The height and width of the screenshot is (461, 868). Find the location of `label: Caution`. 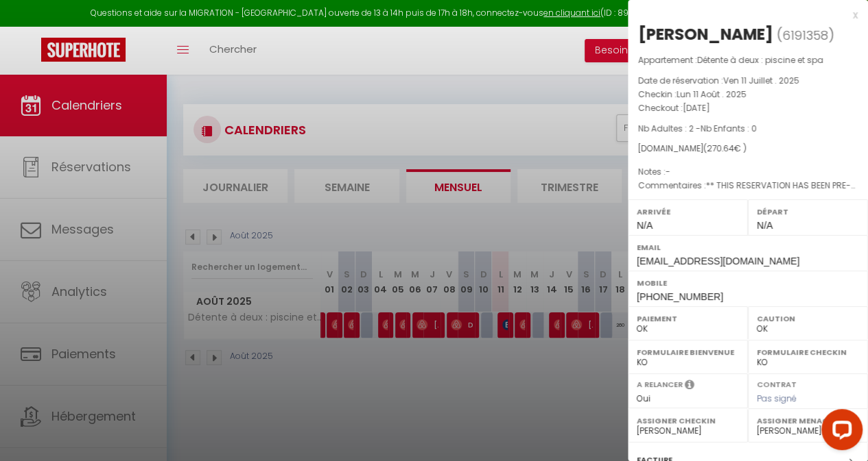

label: Caution is located at coordinates (807, 319).